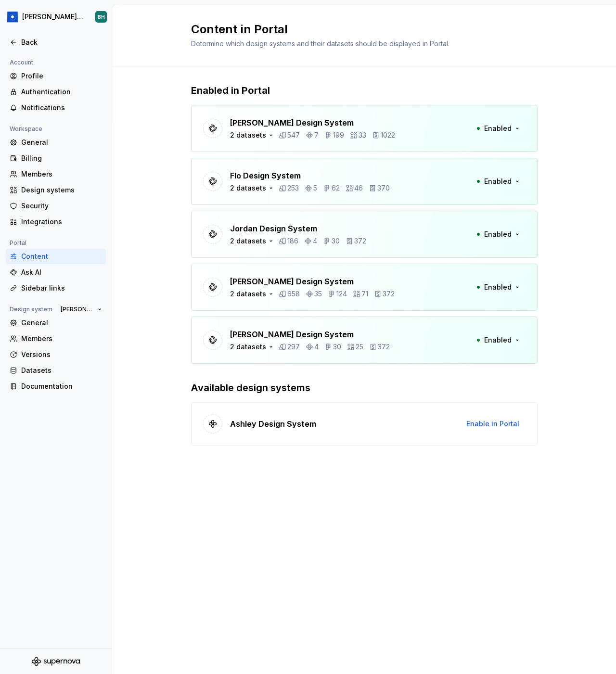 This screenshot has width=616, height=674. What do you see at coordinates (320, 43) in the screenshot?
I see `span: Determine which design systems and their datasets should be displayed in Portal.` at bounding box center [320, 43].